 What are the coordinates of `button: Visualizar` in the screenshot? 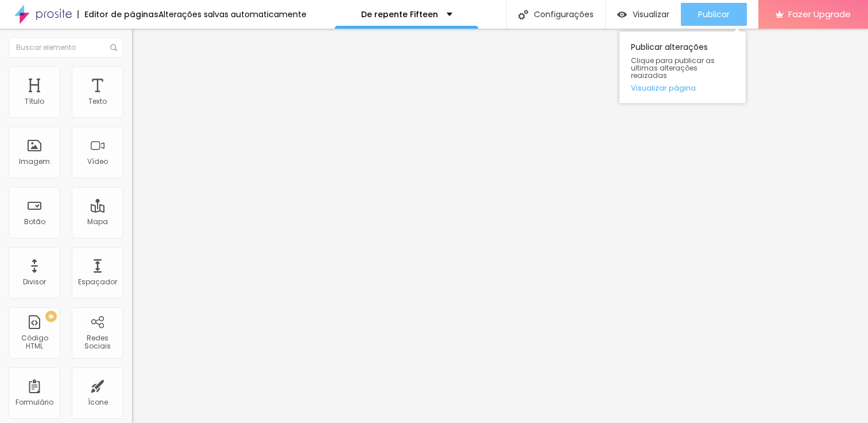 It's located at (643, 14).